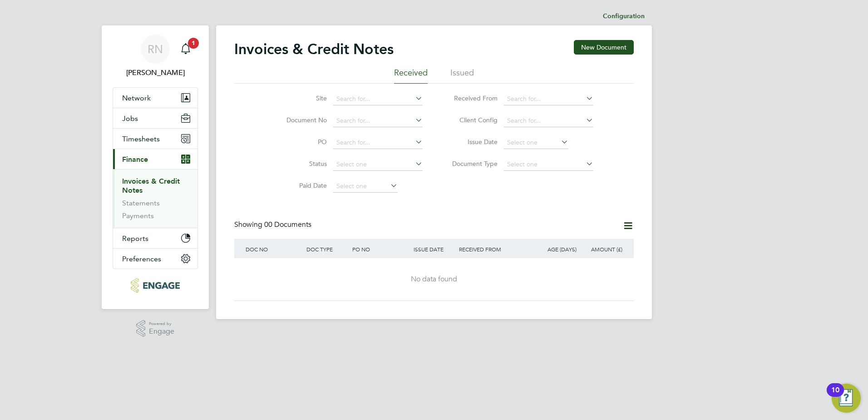  I want to click on nav: Main navigation, so click(155, 167).